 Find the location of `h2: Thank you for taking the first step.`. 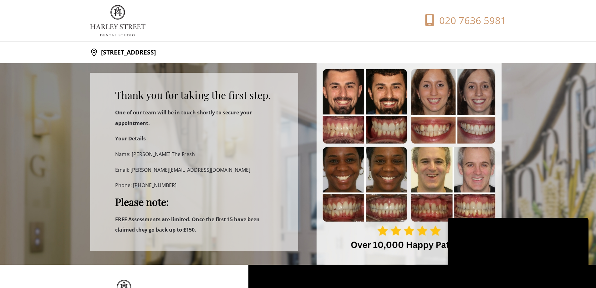

h2: Thank you for taking the first step. is located at coordinates (194, 95).